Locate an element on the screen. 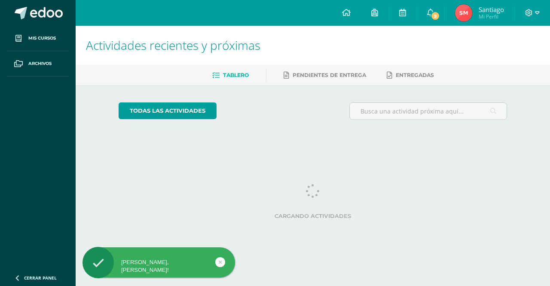 Image resolution: width=550 pixels, height=286 pixels. span: Santiago is located at coordinates (492, 9).